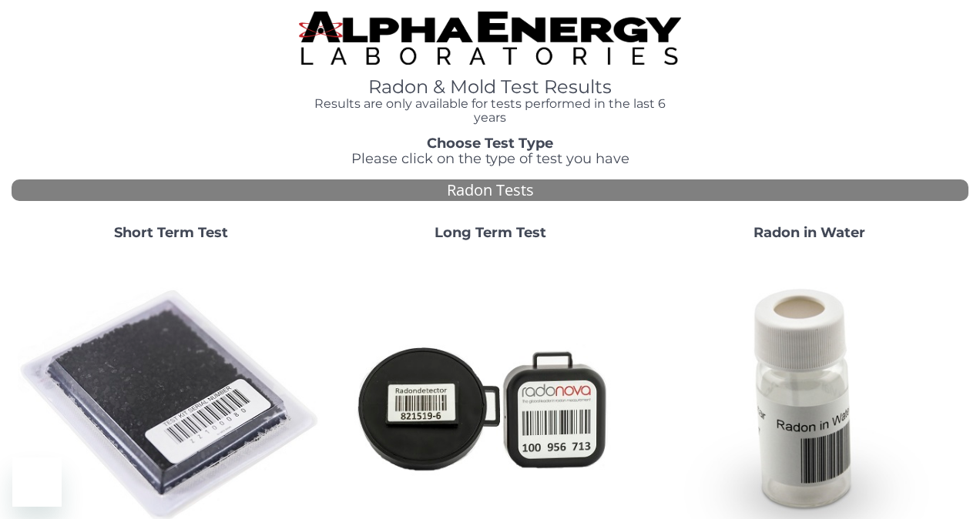  What do you see at coordinates (490, 87) in the screenshot?
I see `h1: Radon & Mold Test Results` at bounding box center [490, 87].